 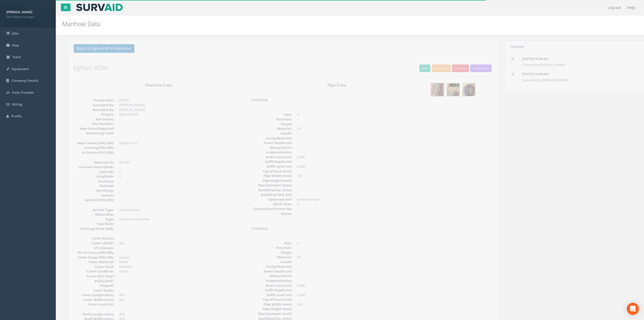 What do you see at coordinates (535, 74) in the screenshot?
I see `strong: 9:00 AM` at bounding box center [535, 74].